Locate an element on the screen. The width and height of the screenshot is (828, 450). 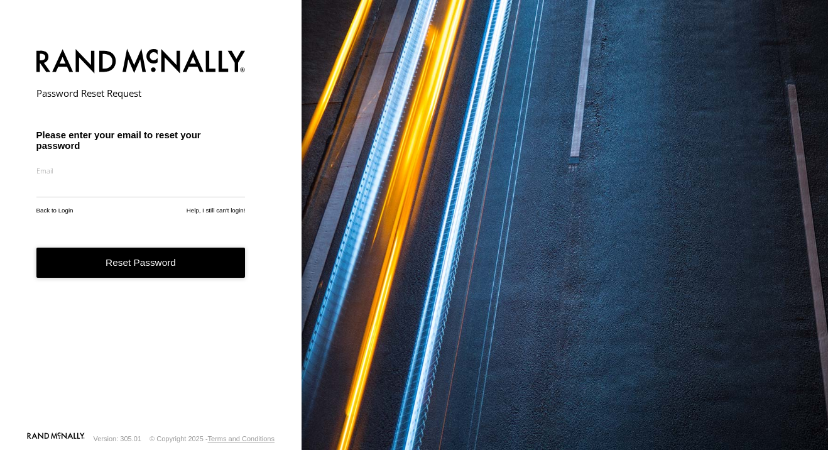
div: Version: 305.01 is located at coordinates (117, 438).